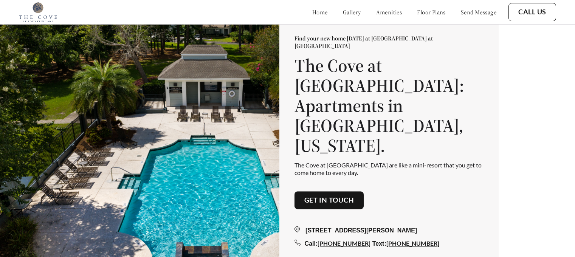  Describe the element at coordinates (533, 12) in the screenshot. I see `a: Call Us` at that location.